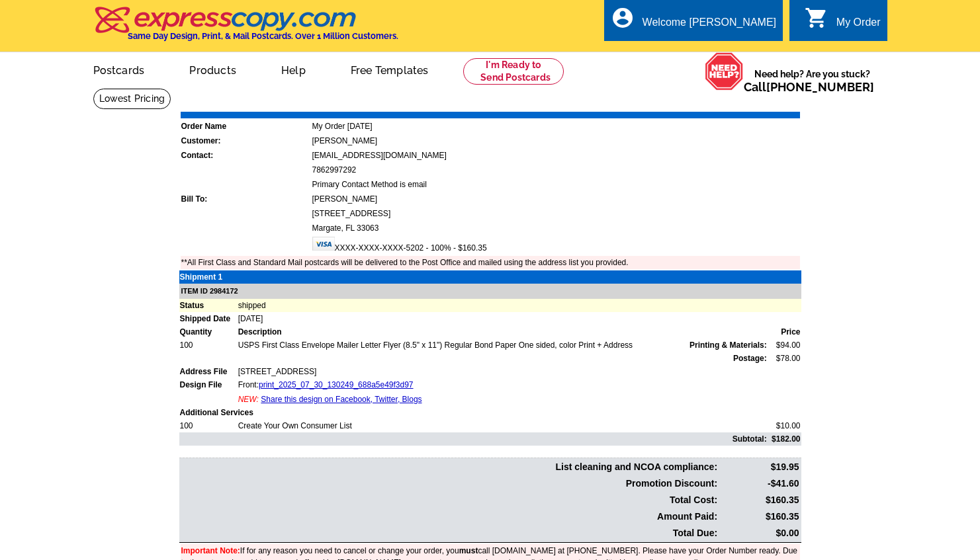  I want to click on td: Contact:, so click(245, 155).